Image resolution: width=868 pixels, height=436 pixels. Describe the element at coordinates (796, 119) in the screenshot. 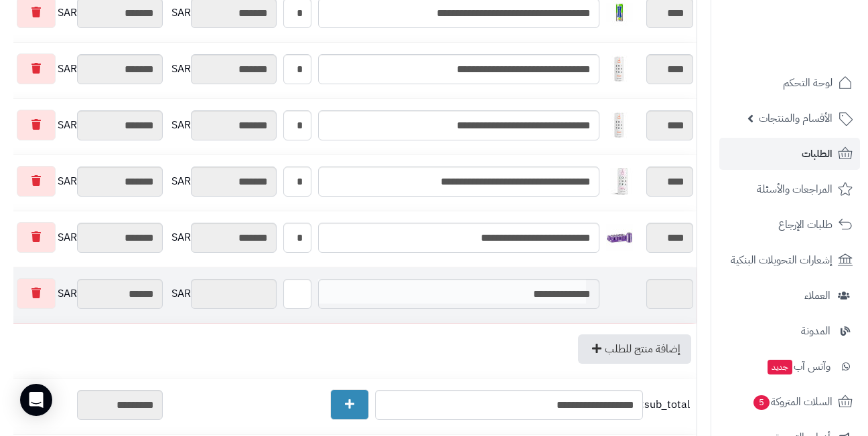

I see `span: الأقسام والمنتجات` at that location.